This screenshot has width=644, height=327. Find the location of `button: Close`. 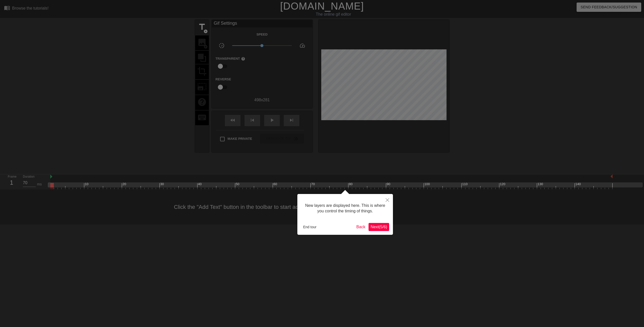

button: Close is located at coordinates (387, 200).